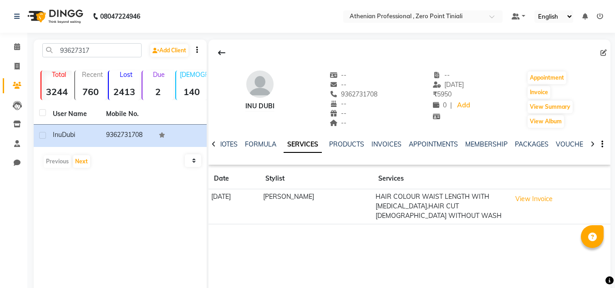 The image size is (615, 288). I want to click on a: PRODUCTS, so click(346, 144).